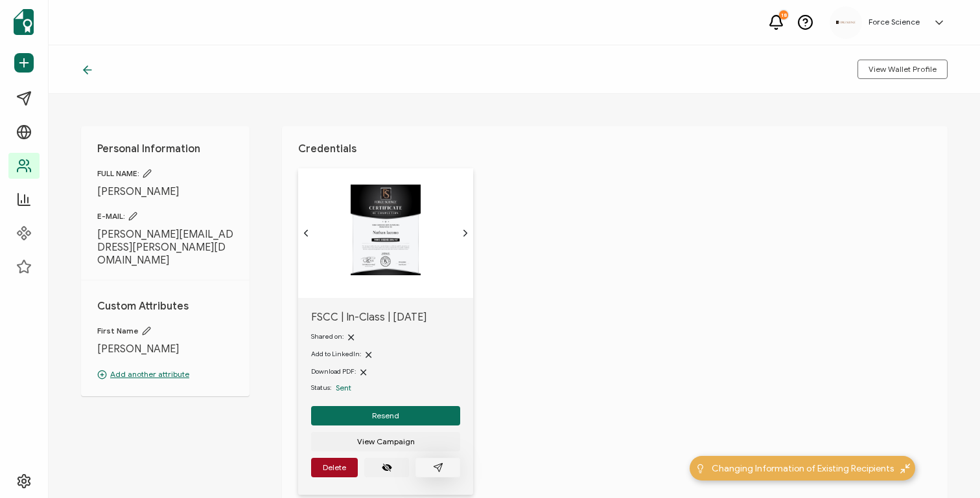 The width and height of the screenshot is (980, 498). Describe the element at coordinates (165, 307) in the screenshot. I see `h1: Custom Attributes` at that location.